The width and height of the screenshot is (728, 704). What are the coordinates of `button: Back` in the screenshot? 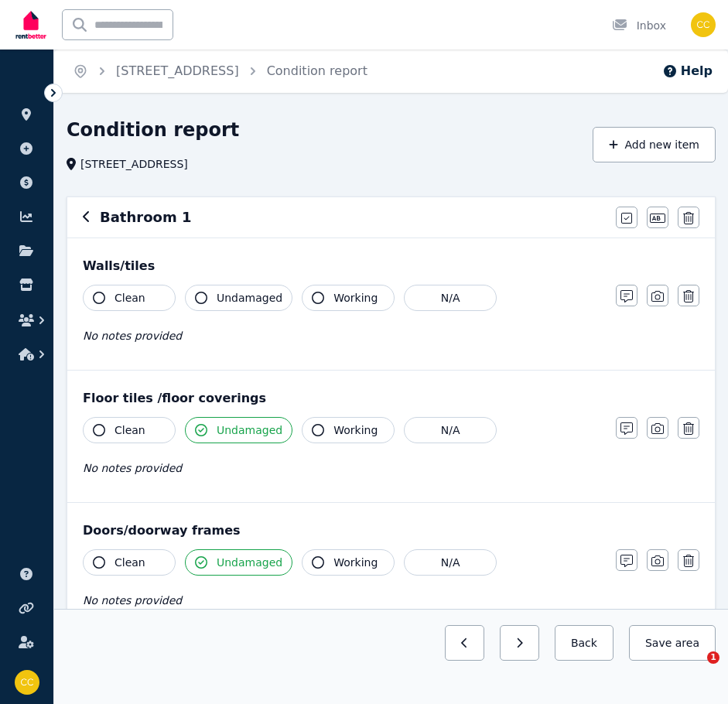 It's located at (584, 643).